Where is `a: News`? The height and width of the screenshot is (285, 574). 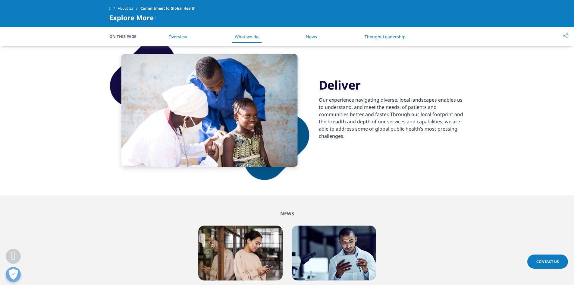
a: News is located at coordinates (311, 36).